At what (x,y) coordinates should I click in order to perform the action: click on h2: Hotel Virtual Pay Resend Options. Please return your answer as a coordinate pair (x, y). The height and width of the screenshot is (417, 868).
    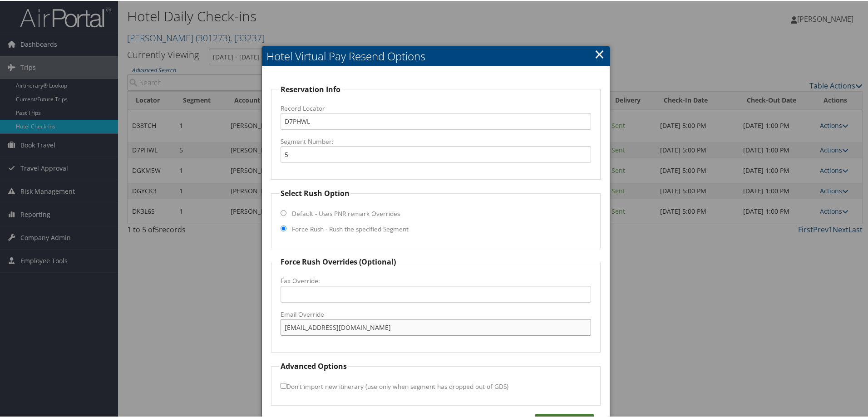
    Looking at the image, I should click on (436, 55).